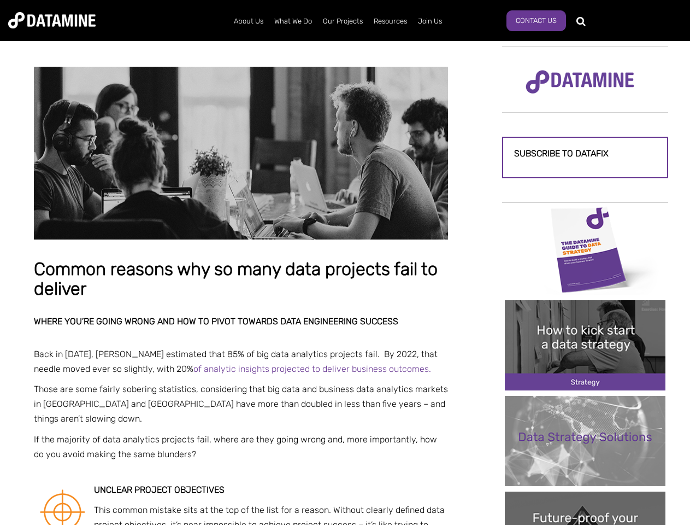  Describe the element at coordinates (241, 279) in the screenshot. I see `h1: Common reasons why so many data projects fail to deliver` at that location.